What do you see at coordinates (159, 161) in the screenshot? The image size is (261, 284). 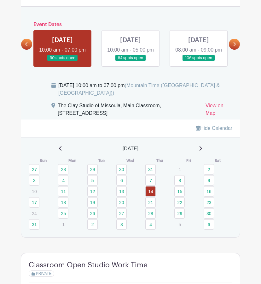 I see `th: Thu` at bounding box center [159, 161].